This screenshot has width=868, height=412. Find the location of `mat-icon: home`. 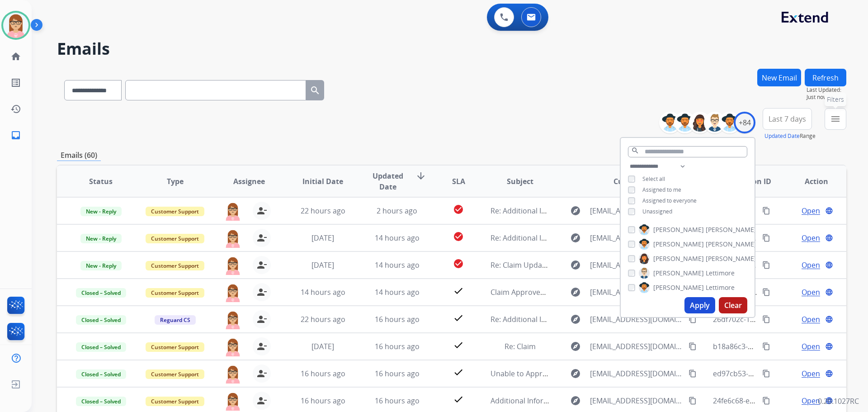

mat-icon: home is located at coordinates (15, 56).